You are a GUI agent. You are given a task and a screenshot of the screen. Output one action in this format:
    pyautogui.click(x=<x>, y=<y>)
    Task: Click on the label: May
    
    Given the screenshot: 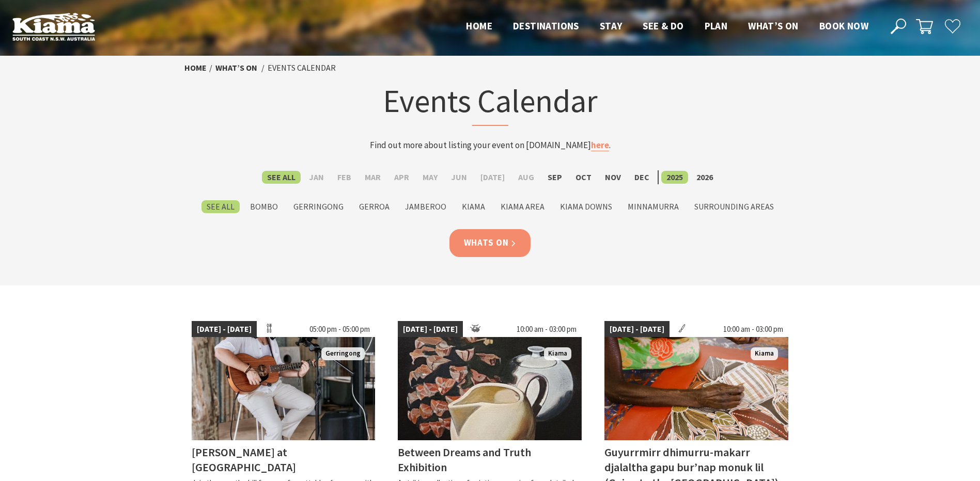 What is the action you would take?
    pyautogui.click(x=430, y=177)
    